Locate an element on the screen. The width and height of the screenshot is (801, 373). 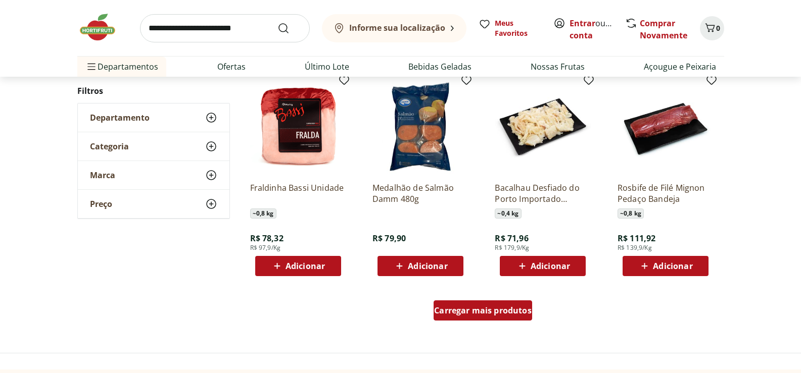
button: Marca is located at coordinates (154, 175).